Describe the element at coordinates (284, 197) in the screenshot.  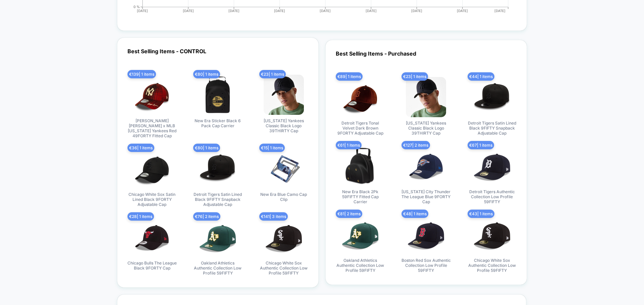
I see `span: New Era Blue Camo Cap Clip` at that location.